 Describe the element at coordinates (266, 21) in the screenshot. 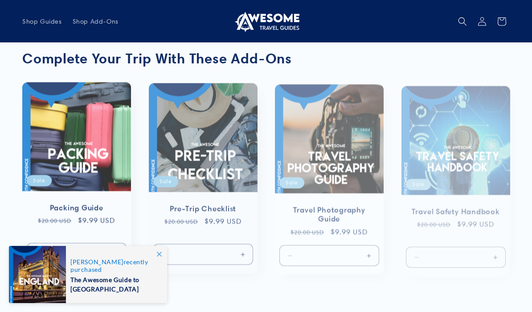

I see `a: Awesome Travel Guides` at that location.